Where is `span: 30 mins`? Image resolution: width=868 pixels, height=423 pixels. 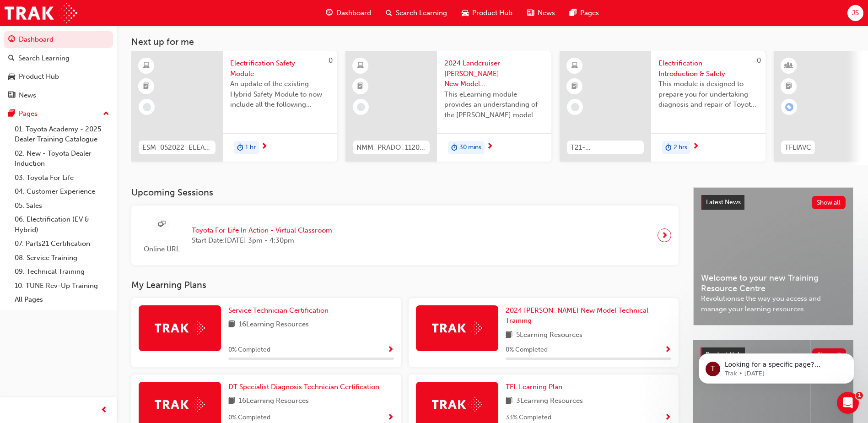
span: 30 mins is located at coordinates (471, 147).